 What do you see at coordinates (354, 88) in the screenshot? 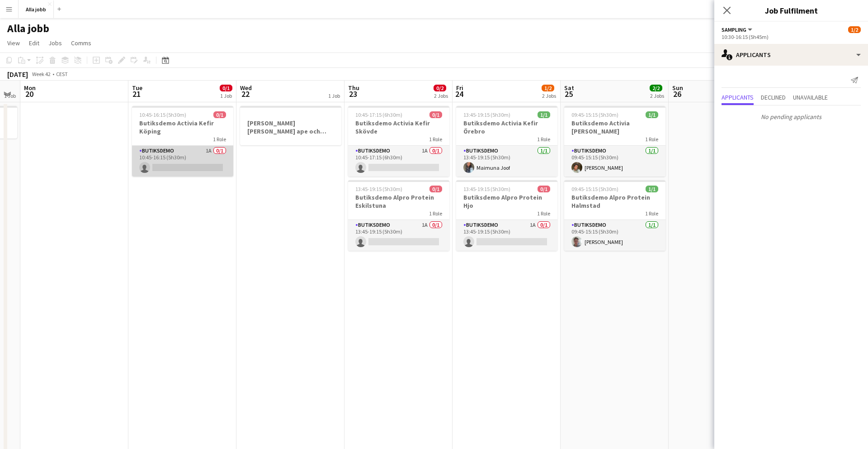
I see `span: Thu` at bounding box center [354, 88].